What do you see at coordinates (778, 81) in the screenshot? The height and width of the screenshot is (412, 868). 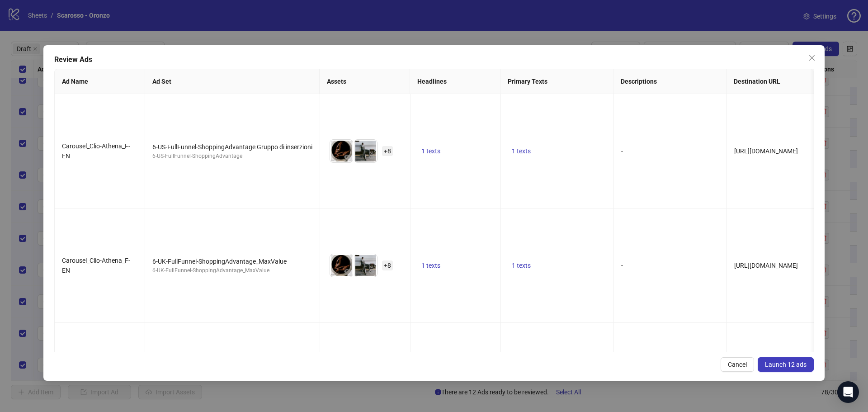 I see `th: Destination URL` at bounding box center [778, 81].